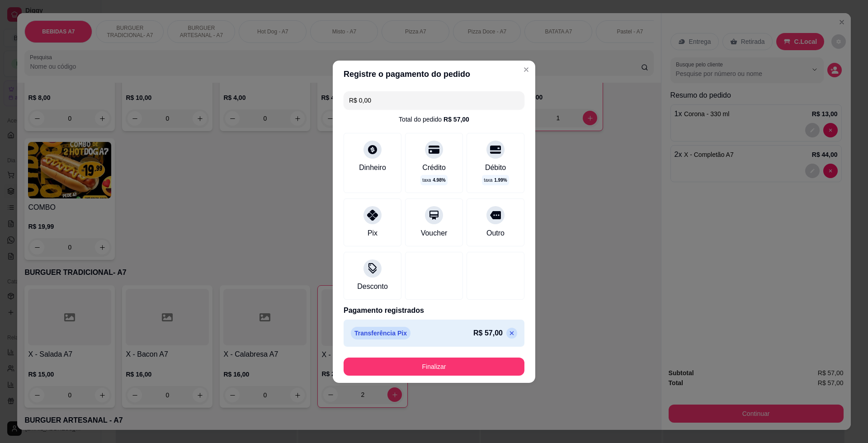 Image resolution: width=868 pixels, height=443 pixels. Describe the element at coordinates (500, 180) in the screenshot. I see `span: 1.99 %` at that location.